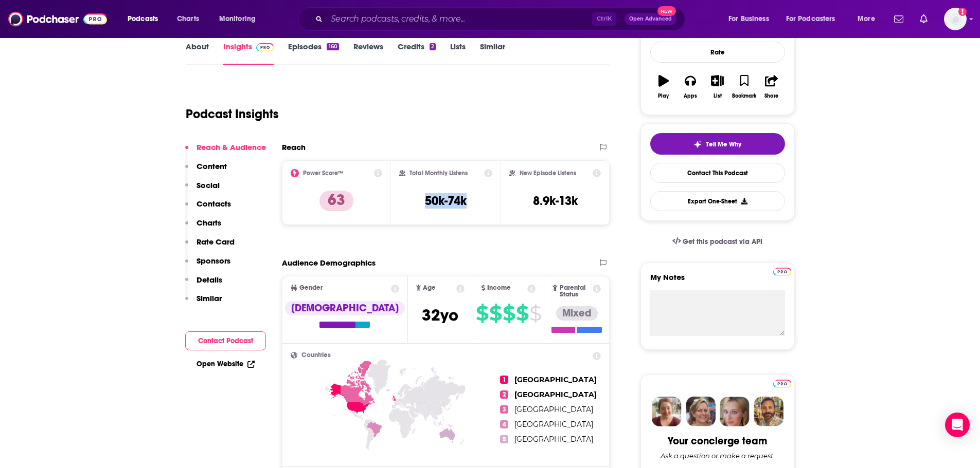 The width and height of the screenshot is (980, 468). I want to click on h2: Total Monthly Listens, so click(438, 173).